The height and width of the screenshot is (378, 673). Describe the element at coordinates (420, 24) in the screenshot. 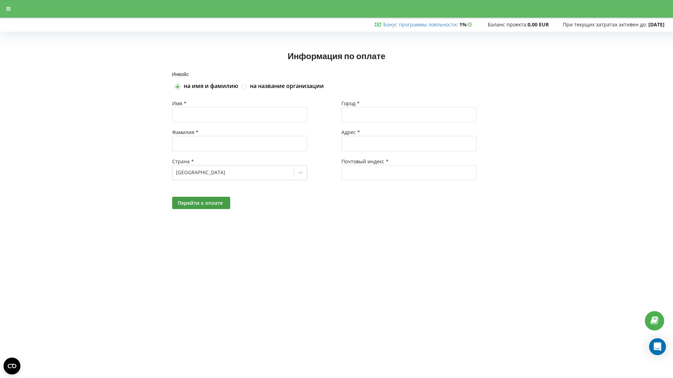

I see `a: Бонус программы лояльности` at that location.